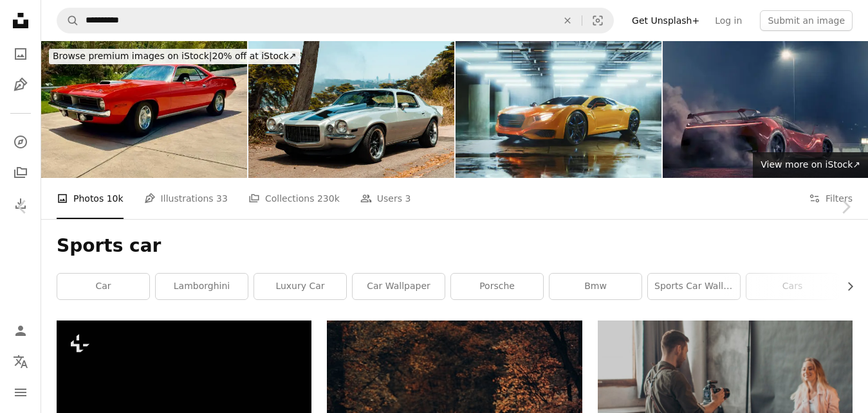  What do you see at coordinates (398, 287) in the screenshot?
I see `a: car wallpaper` at bounding box center [398, 287].